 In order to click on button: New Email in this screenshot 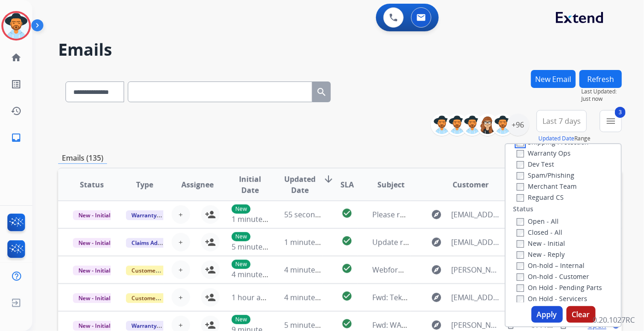, I will do `click(553, 78)`.